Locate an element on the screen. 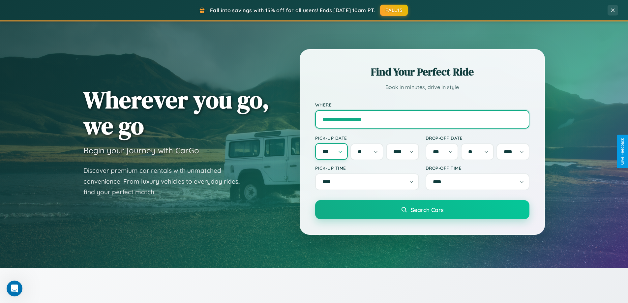 The height and width of the screenshot is (303, 628). h1: Wherever you go, we go is located at coordinates (176, 113).